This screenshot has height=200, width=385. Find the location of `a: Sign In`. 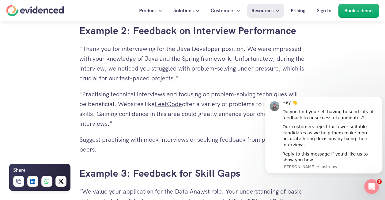

a: Sign In is located at coordinates (324, 11).